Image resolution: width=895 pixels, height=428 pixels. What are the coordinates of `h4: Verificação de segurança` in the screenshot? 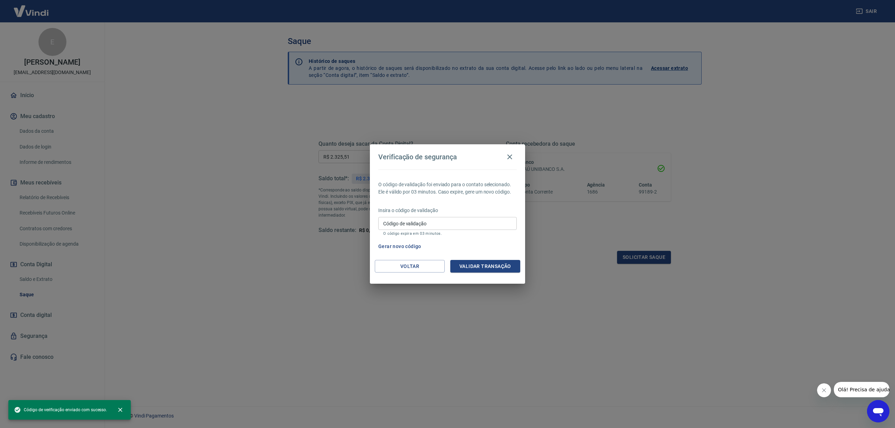 It's located at (417, 157).